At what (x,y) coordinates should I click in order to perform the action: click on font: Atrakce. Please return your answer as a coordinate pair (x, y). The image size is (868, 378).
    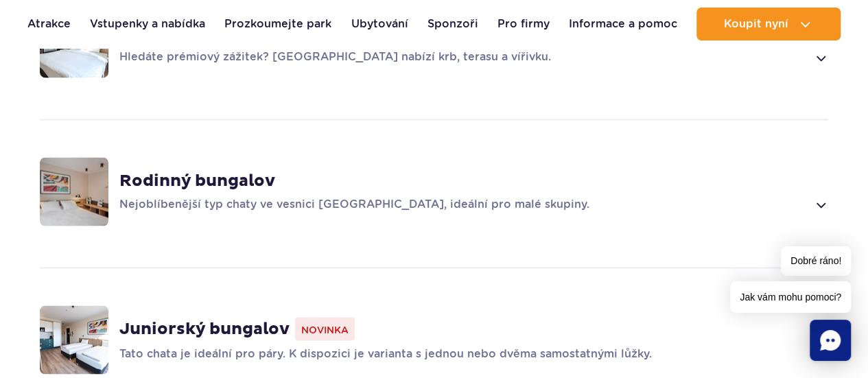
    Looking at the image, I should click on (49, 23).